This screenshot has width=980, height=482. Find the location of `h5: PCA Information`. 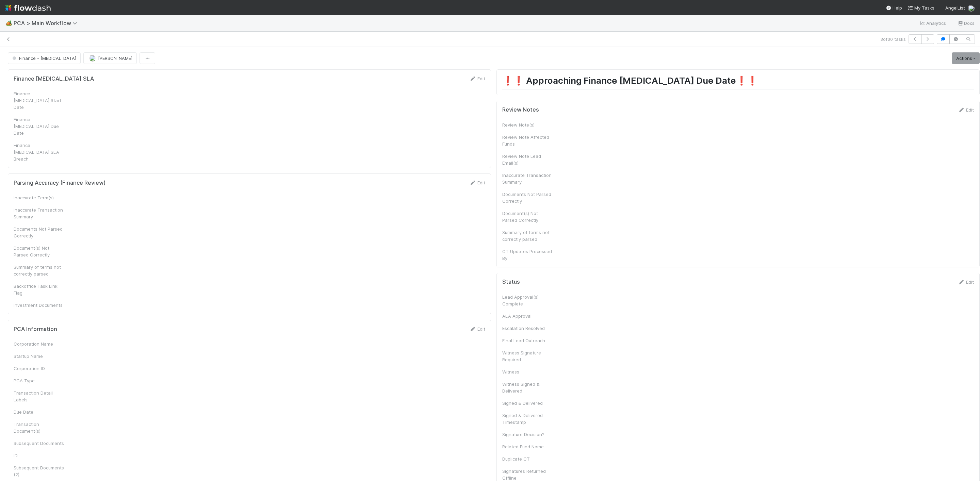

h5: PCA Information is located at coordinates (35, 330).